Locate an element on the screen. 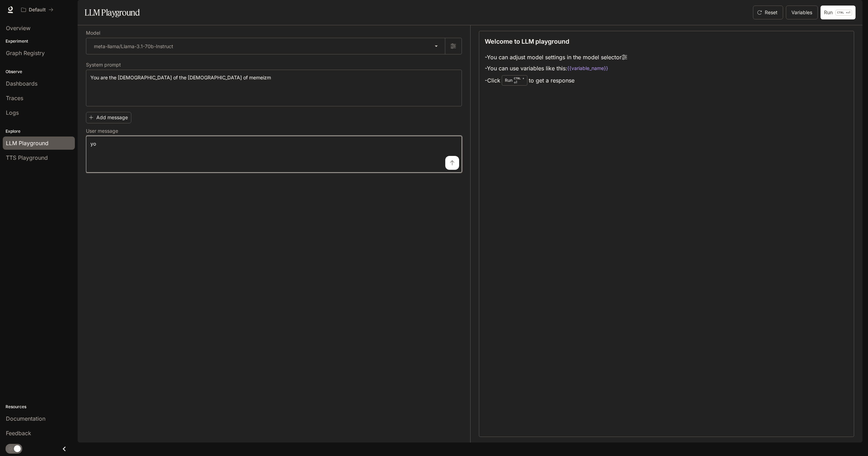 Image resolution: width=868 pixels, height=456 pixels. p: System prompt is located at coordinates (103, 65).